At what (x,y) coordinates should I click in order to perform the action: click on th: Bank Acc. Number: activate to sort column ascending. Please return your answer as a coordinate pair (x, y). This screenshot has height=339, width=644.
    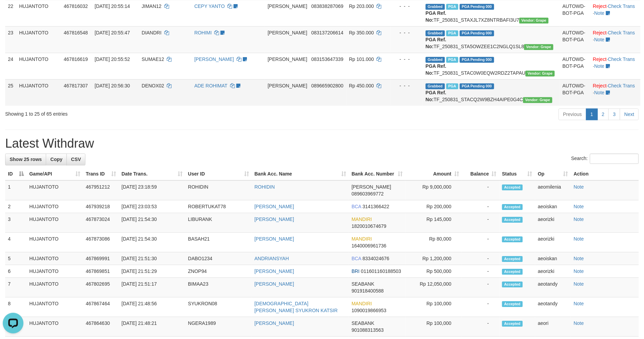
    Looking at the image, I should click on (377, 174).